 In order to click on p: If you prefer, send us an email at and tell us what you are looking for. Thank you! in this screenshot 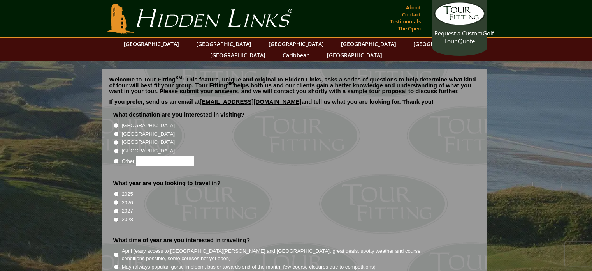, I will do `click(294, 104)`.